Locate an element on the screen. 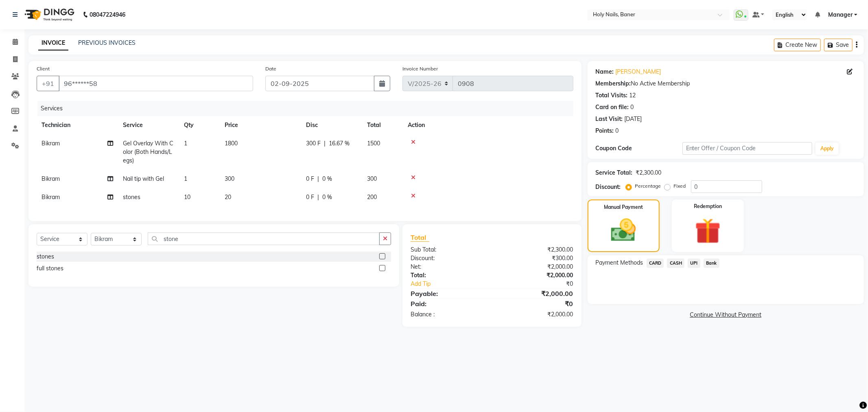 This screenshot has height=412, width=868. div: Service Total: is located at coordinates (615, 172).